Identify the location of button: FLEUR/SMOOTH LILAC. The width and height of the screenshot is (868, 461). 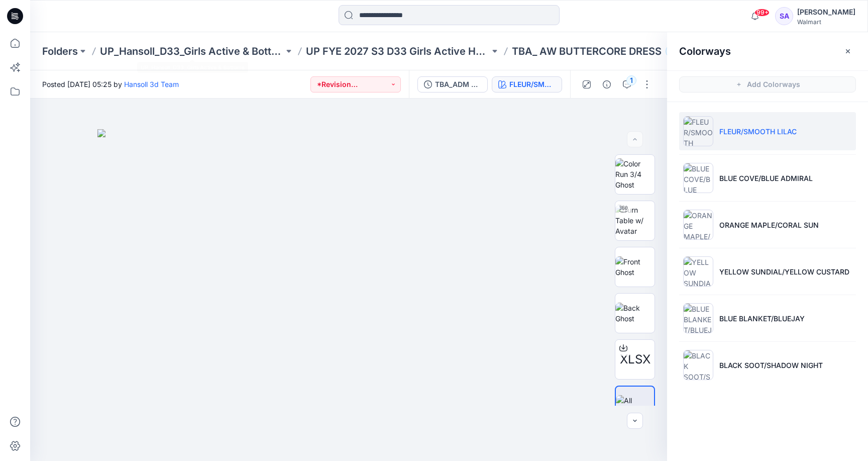
(527, 85).